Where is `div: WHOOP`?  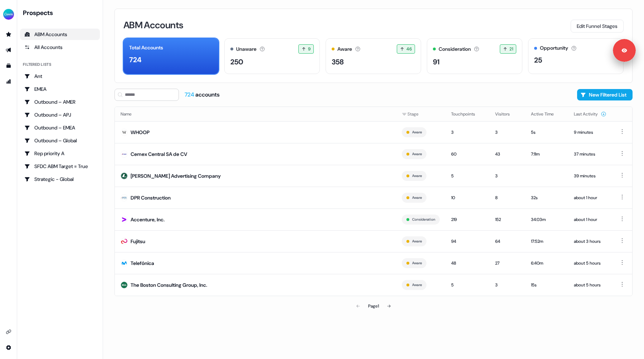 div: WHOOP is located at coordinates (140, 132).